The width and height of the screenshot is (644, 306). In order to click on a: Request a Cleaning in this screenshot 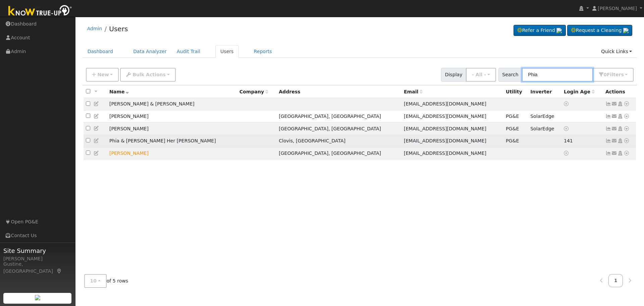, I will do `click(600, 30)`.